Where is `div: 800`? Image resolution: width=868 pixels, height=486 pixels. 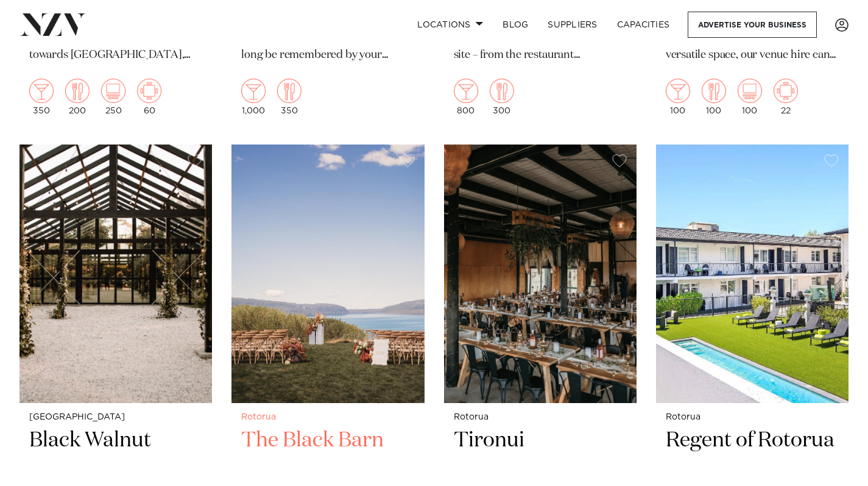
div: 800 is located at coordinates (466, 97).